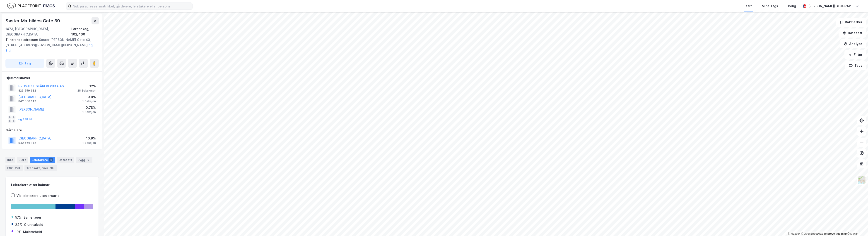 The width and height of the screenshot is (868, 236). I want to click on div: Bygg, so click(84, 160).